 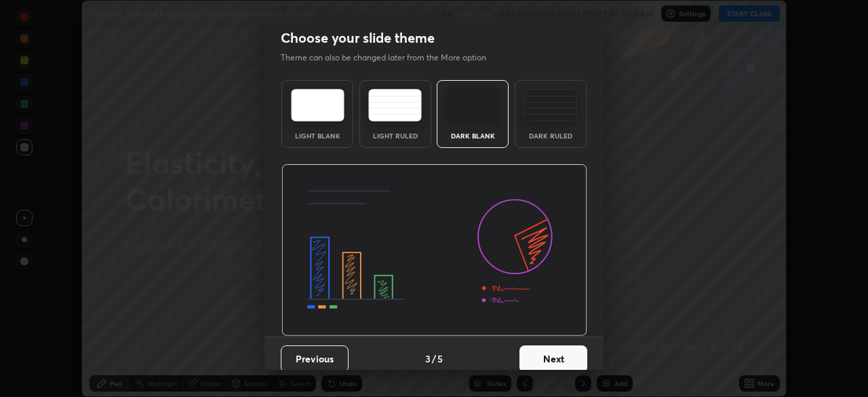 What do you see at coordinates (395, 105) in the screenshot?
I see `img: lightRuledTheme.5fabf969.svg` at bounding box center [395, 105].